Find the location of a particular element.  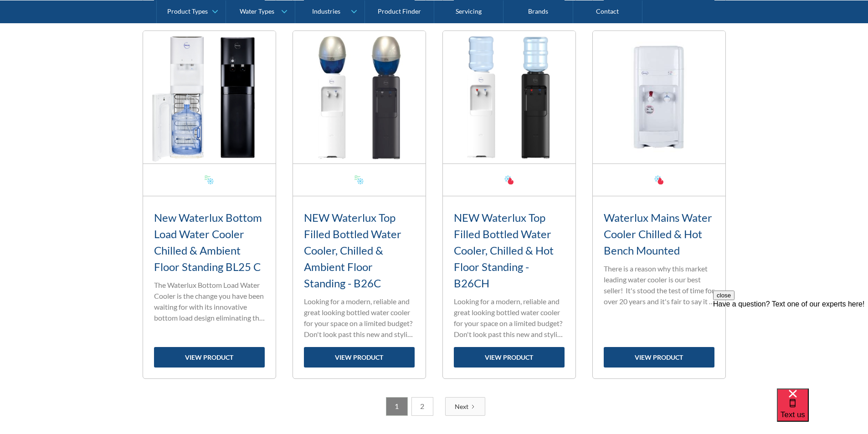

div: Water Types is located at coordinates (257, 11).